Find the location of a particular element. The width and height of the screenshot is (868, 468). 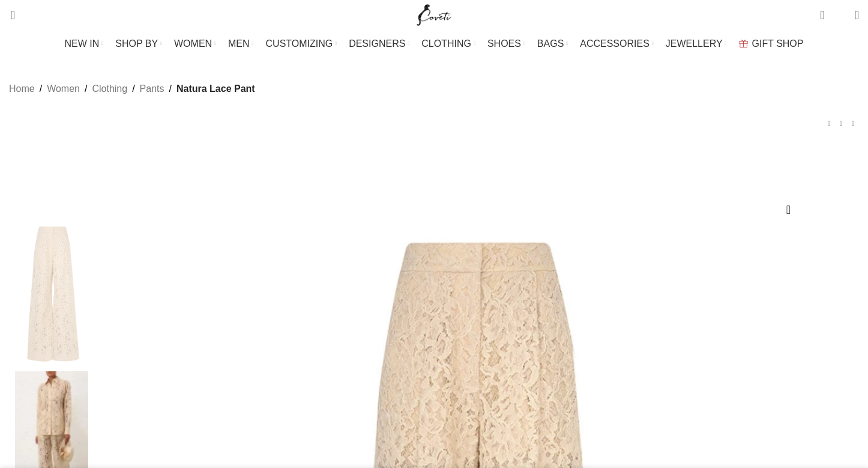

span: JEWELLERY is located at coordinates (694, 44).